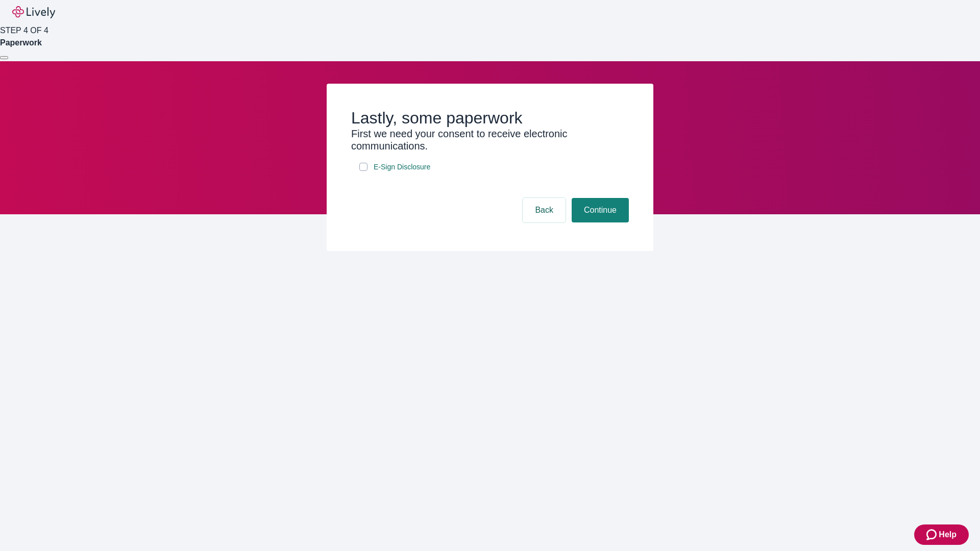  I want to click on button: Zendesk support iconHelp, so click(941, 534).